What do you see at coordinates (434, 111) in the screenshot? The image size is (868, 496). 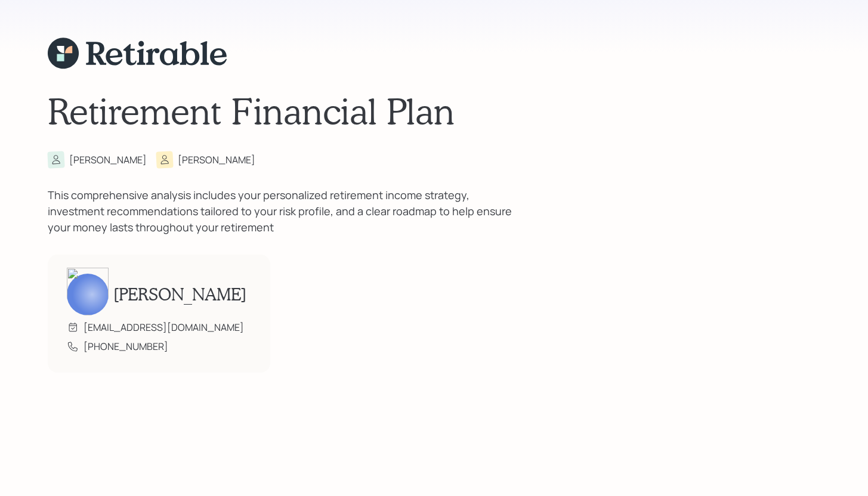 I see `h1: Retirement Financial Plan` at bounding box center [434, 111].